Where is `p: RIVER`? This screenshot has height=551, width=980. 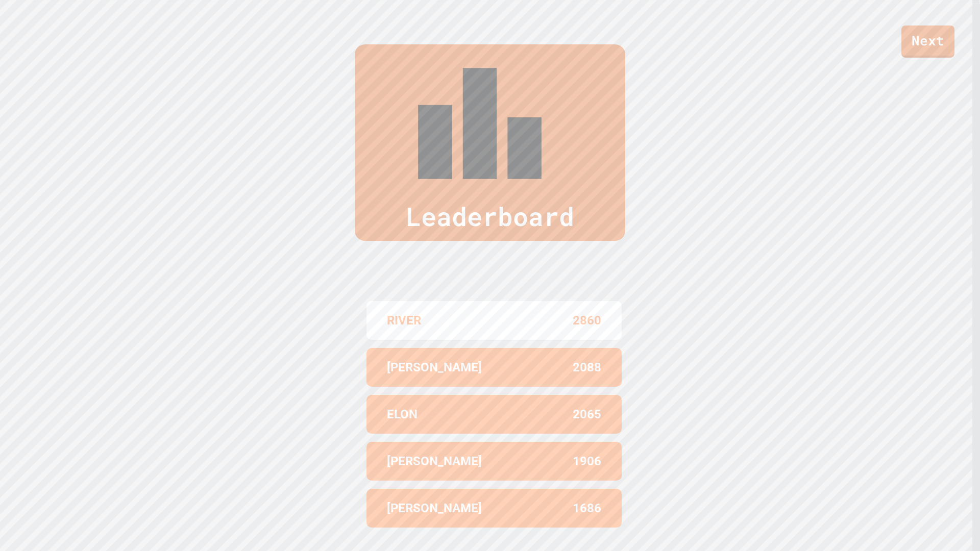
p: RIVER is located at coordinates (403, 321).